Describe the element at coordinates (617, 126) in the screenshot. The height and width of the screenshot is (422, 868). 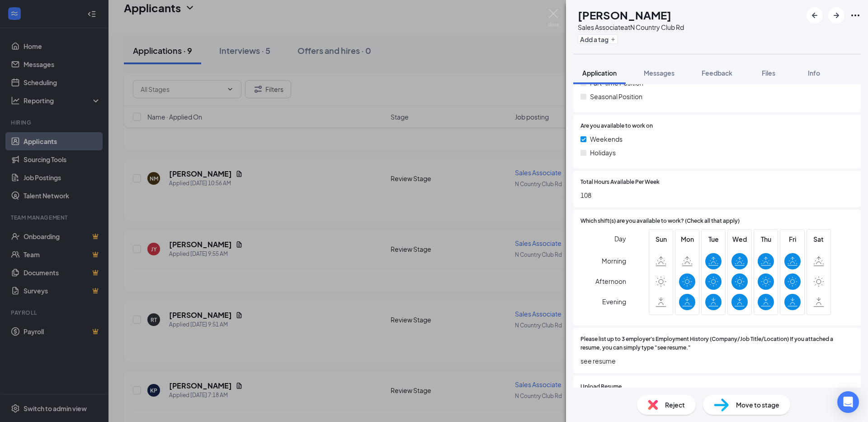
I see `span: Are you available to work on` at that location.